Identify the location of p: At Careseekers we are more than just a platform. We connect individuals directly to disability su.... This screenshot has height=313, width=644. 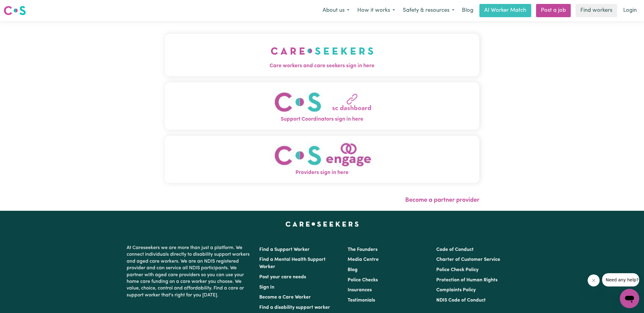
(189, 272).